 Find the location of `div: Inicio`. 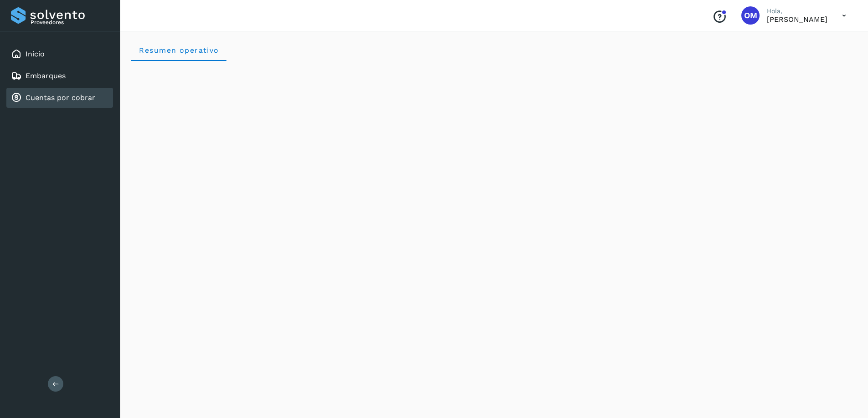

div: Inicio is located at coordinates (59, 54).